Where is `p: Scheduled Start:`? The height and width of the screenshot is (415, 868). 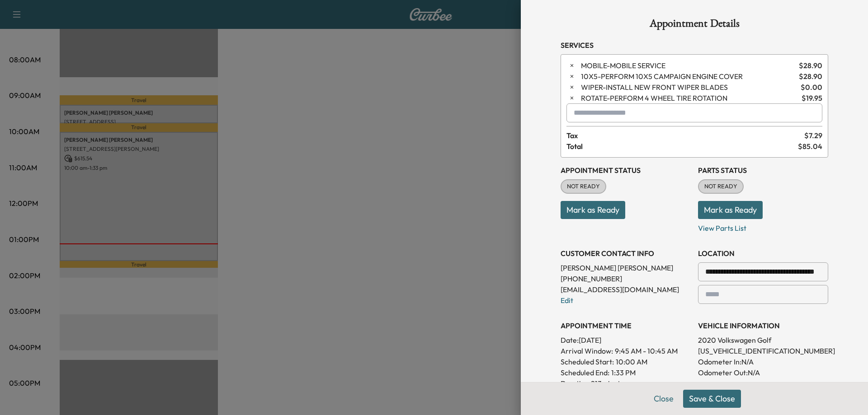
p: Scheduled Start: is located at coordinates (587, 362).